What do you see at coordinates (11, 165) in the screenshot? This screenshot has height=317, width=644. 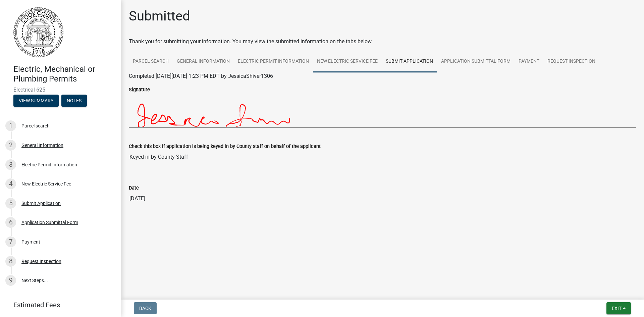 I see `div: 3` at bounding box center [11, 165].